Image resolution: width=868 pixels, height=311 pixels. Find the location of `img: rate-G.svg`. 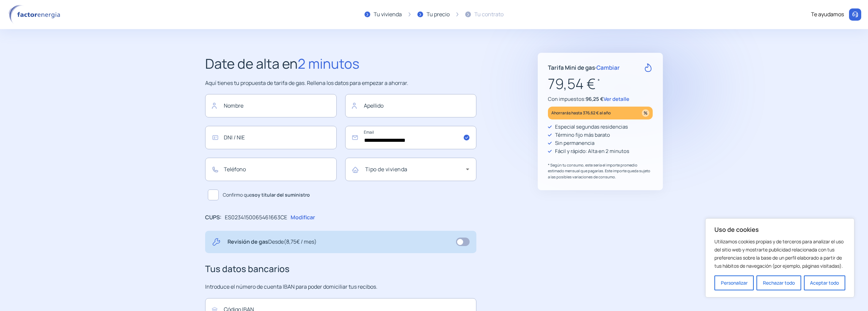

img: rate-G.svg is located at coordinates (648, 68).